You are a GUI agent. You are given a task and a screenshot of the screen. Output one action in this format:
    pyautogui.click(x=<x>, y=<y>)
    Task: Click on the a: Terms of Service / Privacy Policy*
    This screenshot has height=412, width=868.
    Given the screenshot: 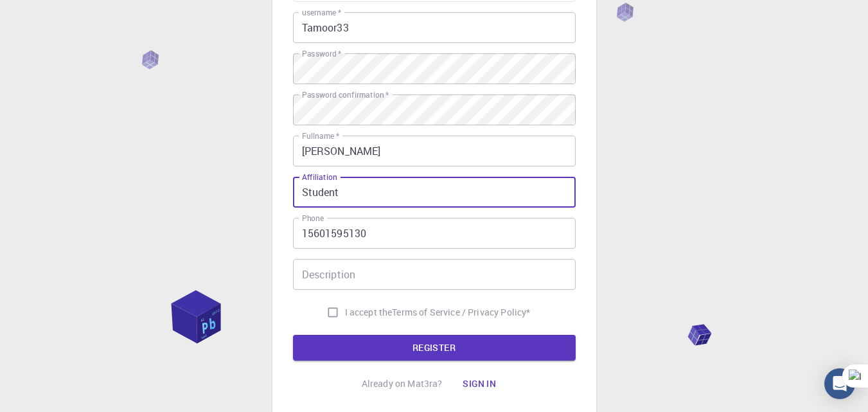 What is the action you would take?
    pyautogui.click(x=461, y=312)
    